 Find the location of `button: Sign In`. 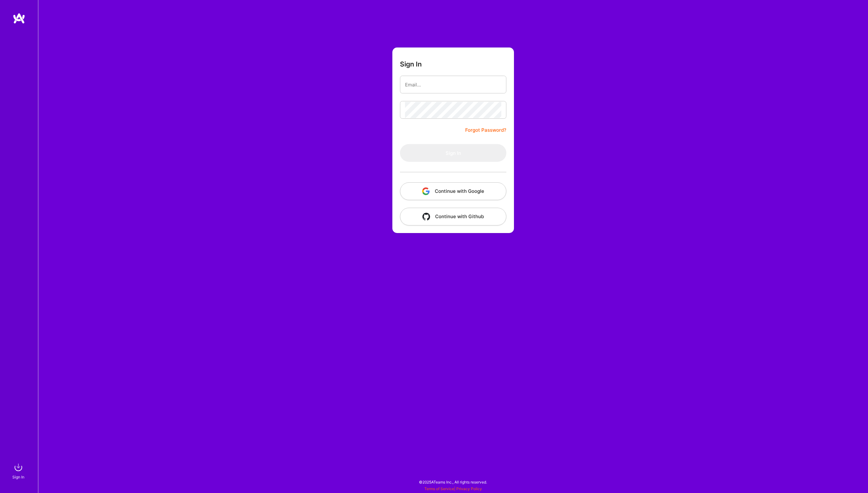

button: Sign In is located at coordinates (453, 153).